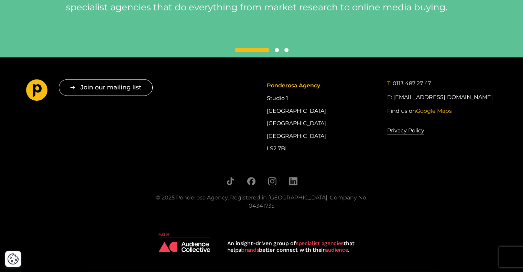 The width and height of the screenshot is (523, 272). I want to click on strong: brands, so click(250, 250).